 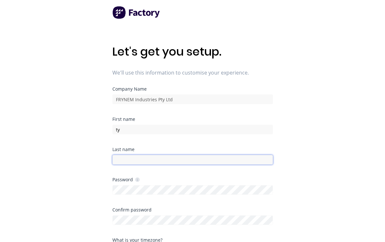 What do you see at coordinates (193, 119) in the screenshot?
I see `div: First name` at bounding box center [193, 119].